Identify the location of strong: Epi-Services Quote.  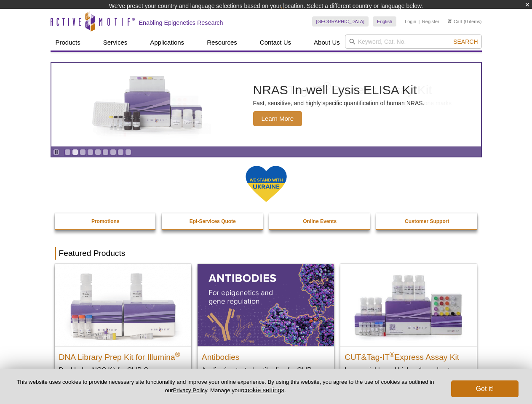
(213, 222).